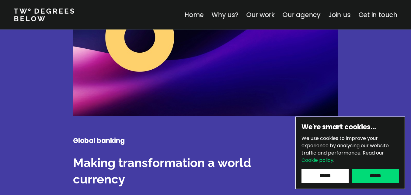 The width and height of the screenshot is (411, 195). I want to click on a: Join us, so click(339, 15).